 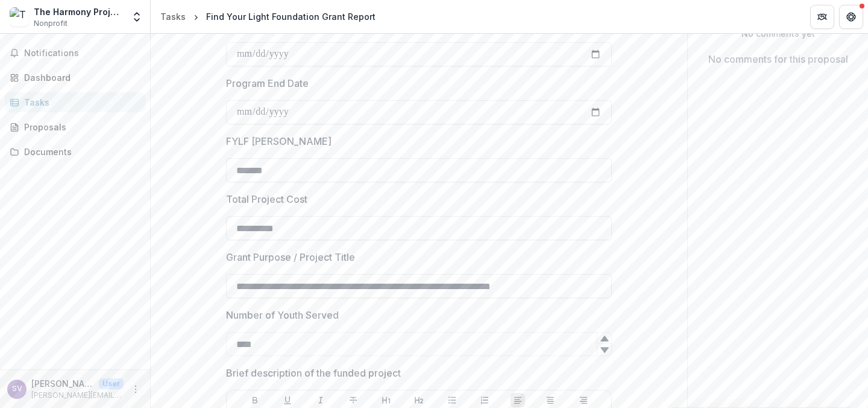 What do you see at coordinates (313, 373) in the screenshot?
I see `p: Brief description of the funded project` at bounding box center [313, 373].